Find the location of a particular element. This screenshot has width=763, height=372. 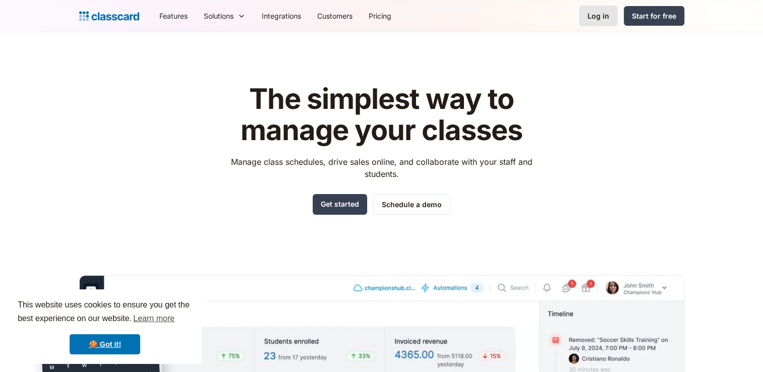

p: Manage class schedules, drive sales online, and collaborate with your staff and students. is located at coordinates (381, 168).